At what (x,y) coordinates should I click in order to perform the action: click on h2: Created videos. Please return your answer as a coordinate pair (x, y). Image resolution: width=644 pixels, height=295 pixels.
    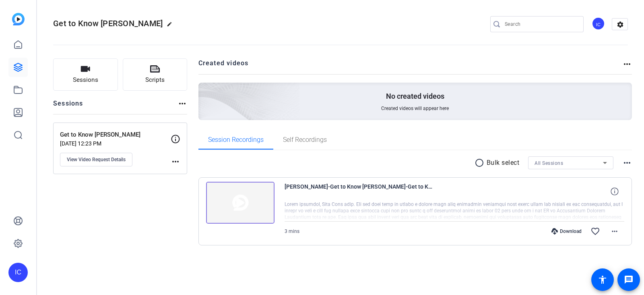
    Looking at the image, I should click on (411, 66).